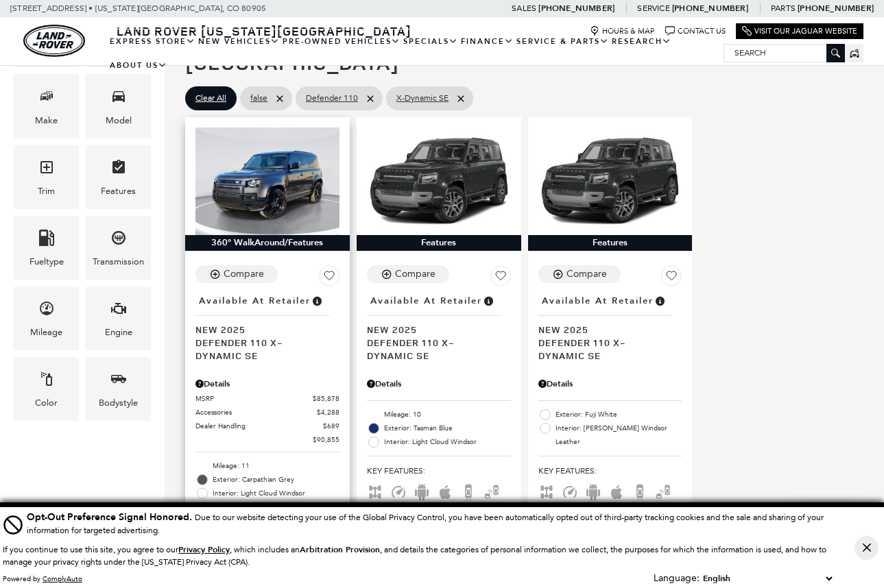 Image resolution: width=884 pixels, height=588 pixels. What do you see at coordinates (447, 429) in the screenshot?
I see `span: Exterior: Tasman Blue` at bounding box center [447, 429].